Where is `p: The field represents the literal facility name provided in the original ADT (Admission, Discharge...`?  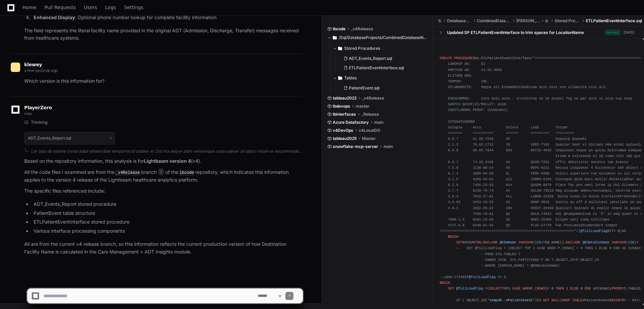
p: The field represents the literal facility name provided in the original ADT (Admission, Discharge... is located at coordinates (164, 35).